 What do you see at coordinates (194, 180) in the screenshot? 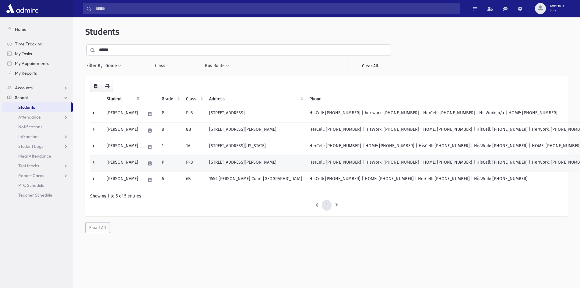
I see `td: 6B` at bounding box center [194, 180].